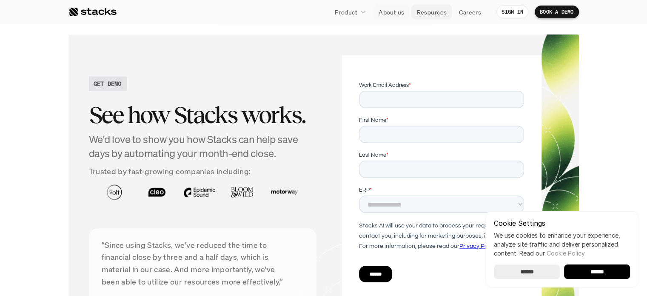 The image size is (647, 296). I want to click on a: Resources, so click(431, 12).